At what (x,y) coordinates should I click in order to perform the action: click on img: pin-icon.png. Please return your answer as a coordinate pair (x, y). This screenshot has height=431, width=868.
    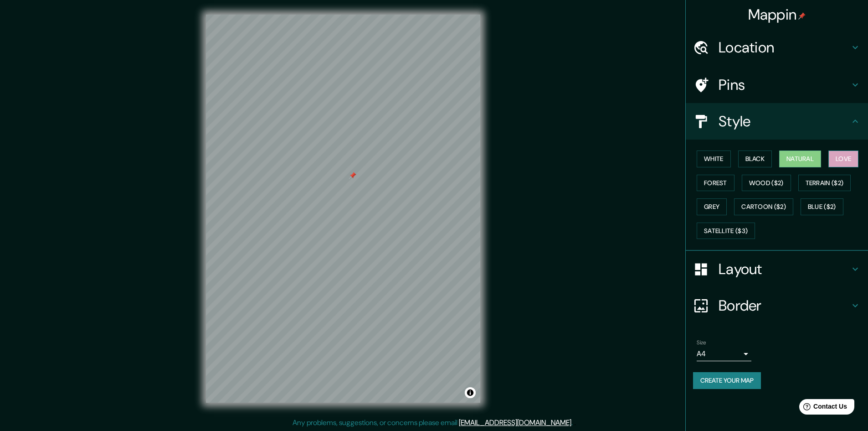
    Looking at the image, I should click on (802, 16).